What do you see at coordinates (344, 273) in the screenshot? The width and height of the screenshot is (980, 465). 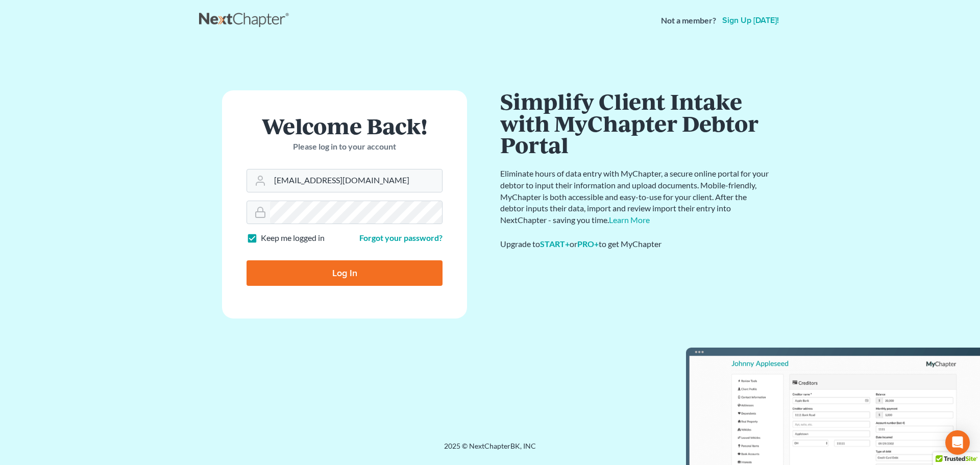 I see `input: Log In` at bounding box center [344, 273].